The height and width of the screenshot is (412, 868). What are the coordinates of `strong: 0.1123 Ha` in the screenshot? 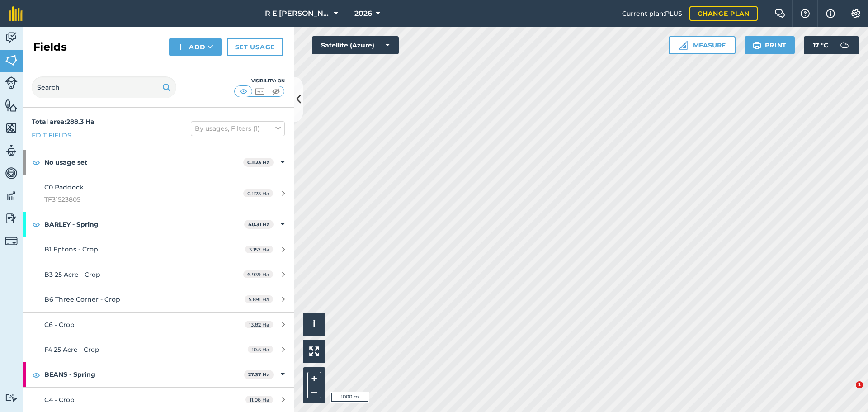 It's located at (259, 162).